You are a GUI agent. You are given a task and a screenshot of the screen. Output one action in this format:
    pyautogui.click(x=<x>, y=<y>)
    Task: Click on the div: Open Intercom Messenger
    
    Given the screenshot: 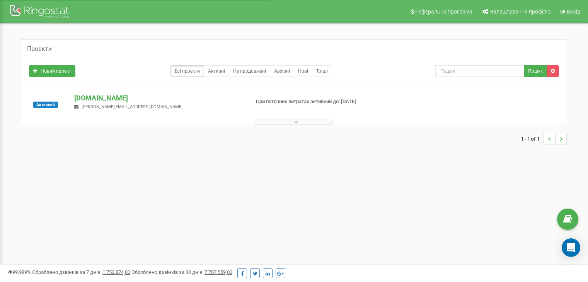 What is the action you would take?
    pyautogui.click(x=571, y=248)
    